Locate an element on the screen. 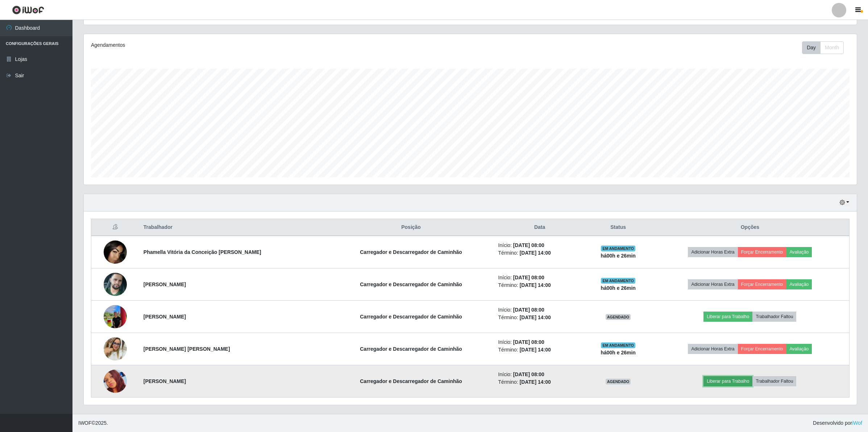  img: 1755998859963.jpeg is located at coordinates (115, 349).